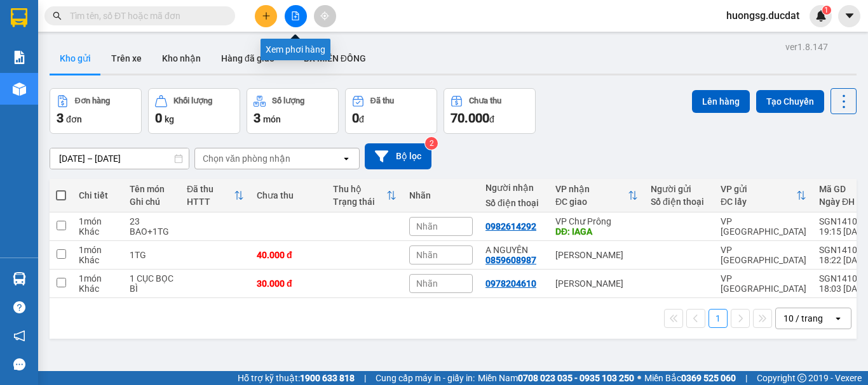 Image resolution: width=868 pixels, height=385 pixels. I want to click on span: kg, so click(169, 119).